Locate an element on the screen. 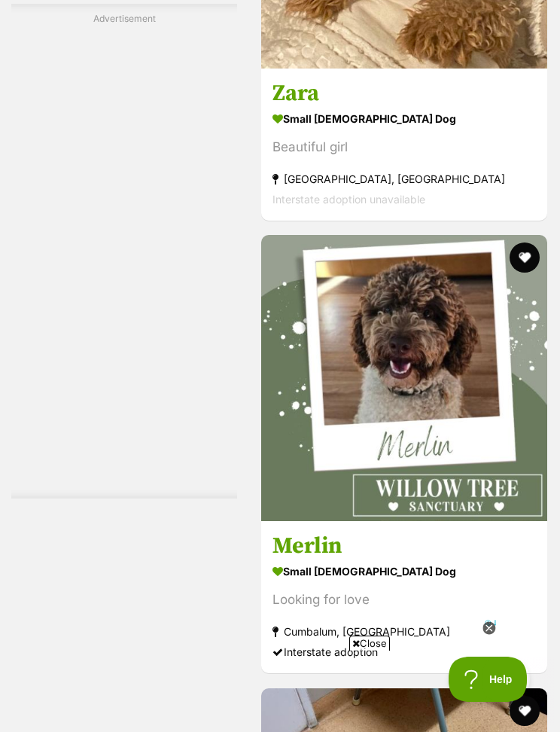 The width and height of the screenshot is (560, 732). div: Beautiful girl is located at coordinates (404, 147).